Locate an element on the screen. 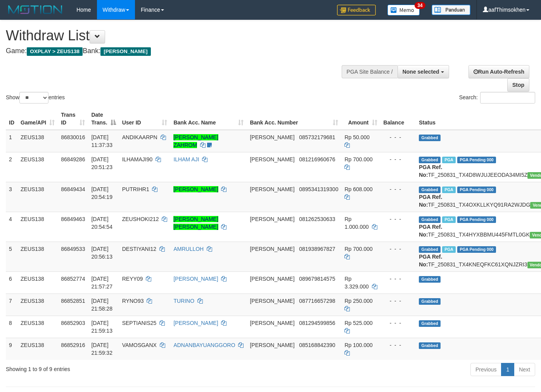 The image size is (541, 392). div: PGA Site Balance / is located at coordinates (369, 72).